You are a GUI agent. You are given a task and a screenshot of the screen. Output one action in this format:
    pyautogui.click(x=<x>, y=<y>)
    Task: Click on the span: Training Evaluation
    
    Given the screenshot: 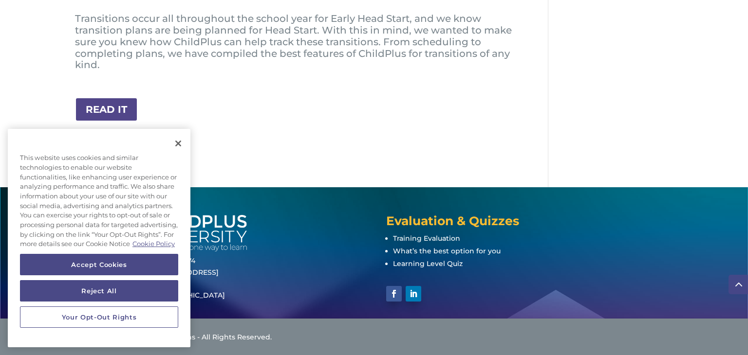 What is the action you would take?
    pyautogui.click(x=426, y=239)
    